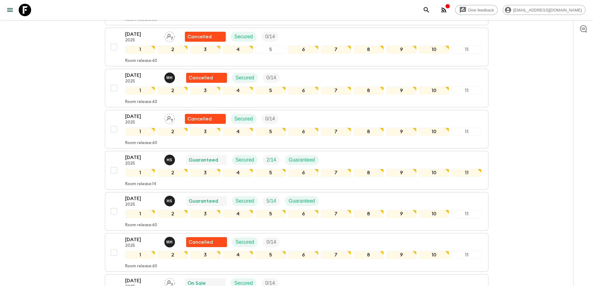 This screenshot has height=286, width=593. Describe the element at coordinates (481, 10) in the screenshot. I see `span: Give feedback` at that location.